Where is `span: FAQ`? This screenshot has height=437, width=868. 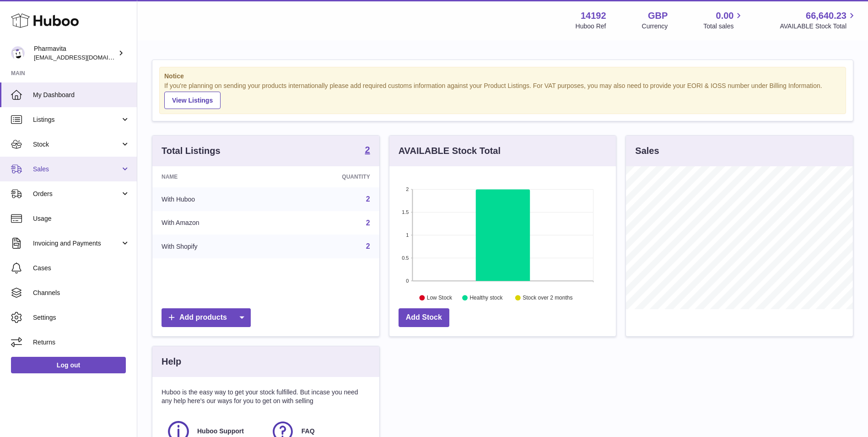 span: FAQ is located at coordinates (308, 431).